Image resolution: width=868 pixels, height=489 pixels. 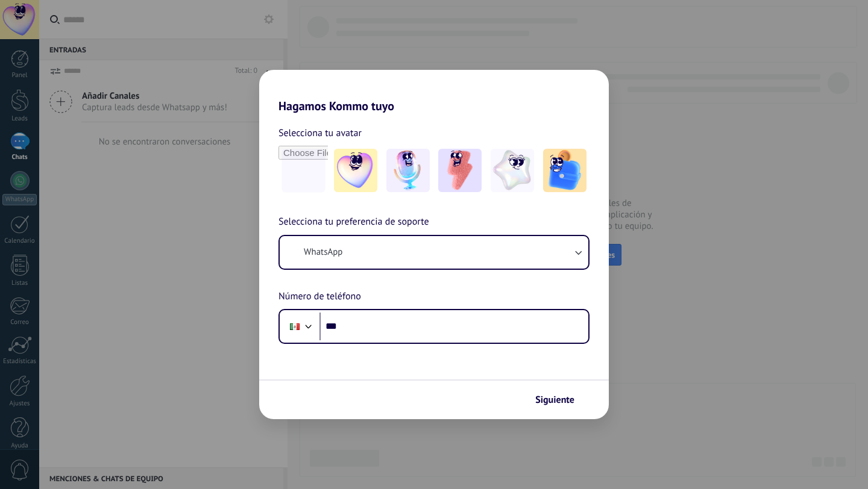 I want to click on button: Siguiente, so click(x=560, y=400).